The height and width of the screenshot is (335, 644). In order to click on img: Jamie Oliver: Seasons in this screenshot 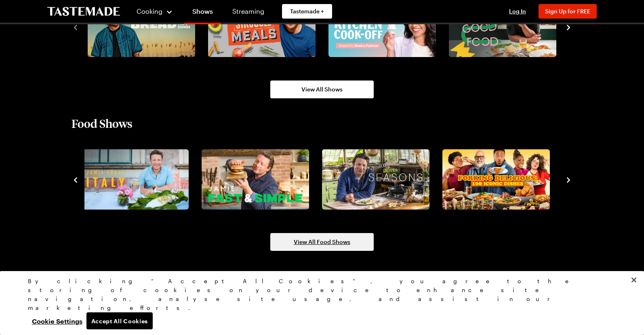, I will do `click(376, 179)`.